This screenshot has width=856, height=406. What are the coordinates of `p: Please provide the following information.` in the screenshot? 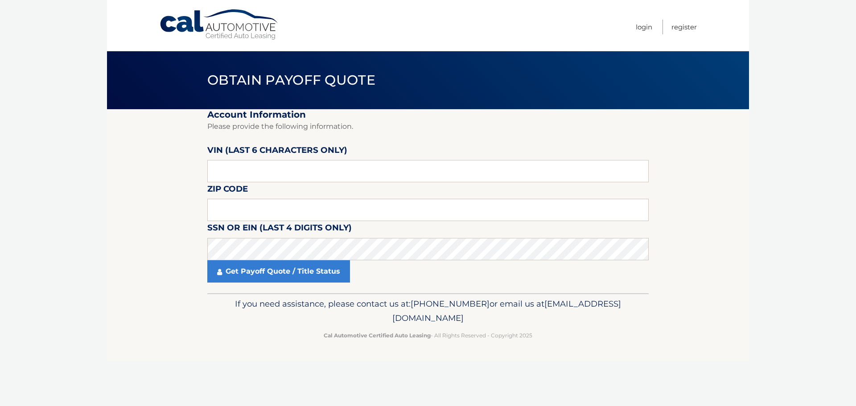 It's located at (428, 127).